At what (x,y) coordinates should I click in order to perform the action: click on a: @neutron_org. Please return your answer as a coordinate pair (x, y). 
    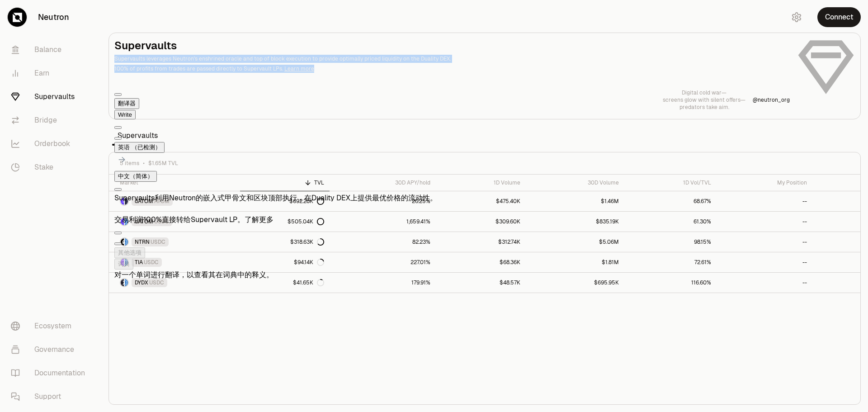
    Looking at the image, I should click on (771, 100).